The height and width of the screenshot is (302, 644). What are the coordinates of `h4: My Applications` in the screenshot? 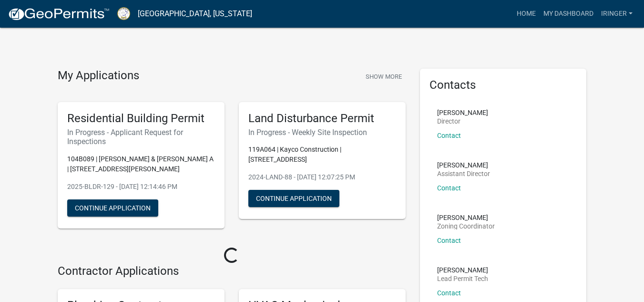 It's located at (98, 76).